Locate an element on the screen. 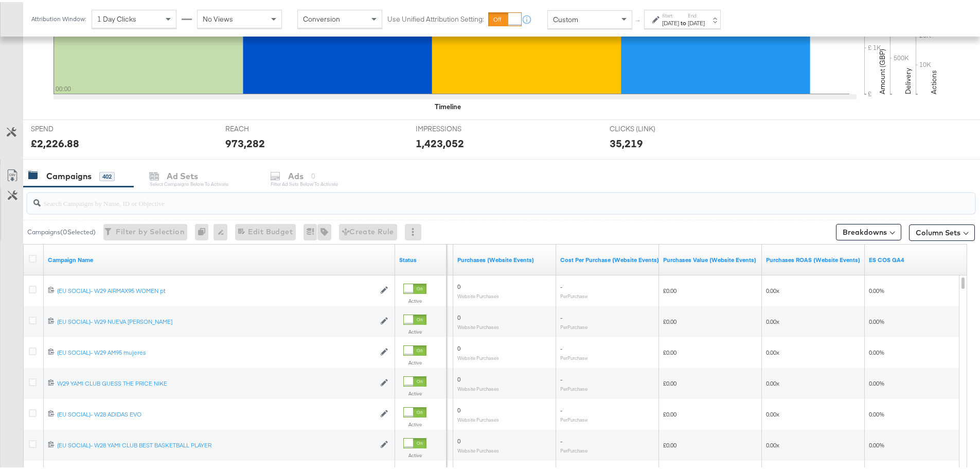 The width and height of the screenshot is (980, 469). a: (EU SOCIAL)- W28 ADIDAS EVO is located at coordinates (216, 411).